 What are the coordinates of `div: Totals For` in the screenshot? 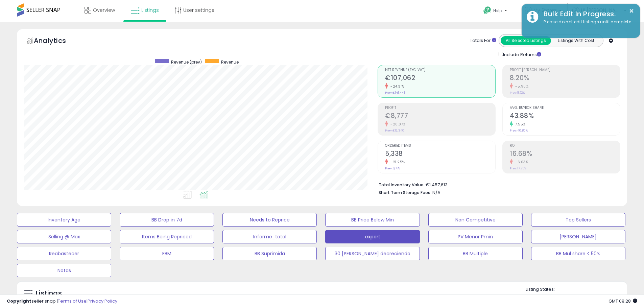 It's located at (483, 40).